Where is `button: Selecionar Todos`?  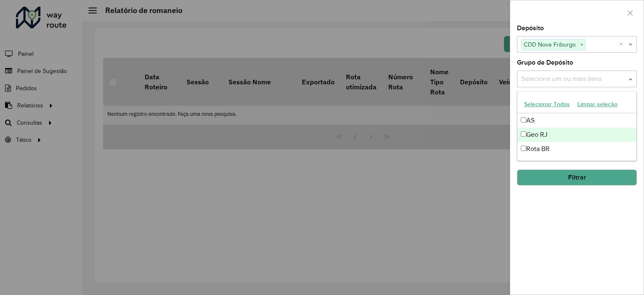
button: Selecionar Todos is located at coordinates (547, 104).